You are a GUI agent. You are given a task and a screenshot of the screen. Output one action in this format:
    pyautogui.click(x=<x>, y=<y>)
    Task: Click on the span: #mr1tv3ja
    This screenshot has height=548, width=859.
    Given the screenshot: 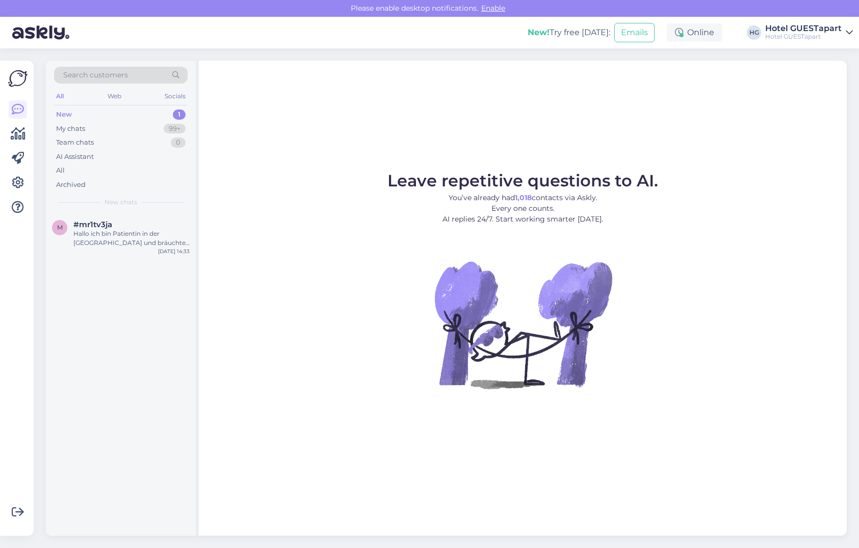 What is the action you would take?
    pyautogui.click(x=93, y=225)
    